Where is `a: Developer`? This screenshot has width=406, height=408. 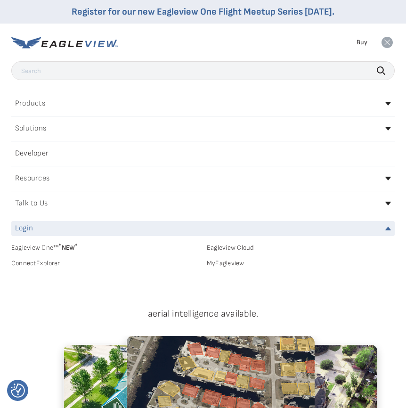
a: Developer is located at coordinates (203, 154).